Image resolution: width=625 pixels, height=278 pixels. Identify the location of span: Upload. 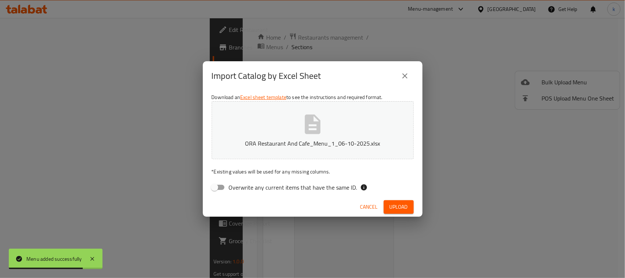
(399, 207).